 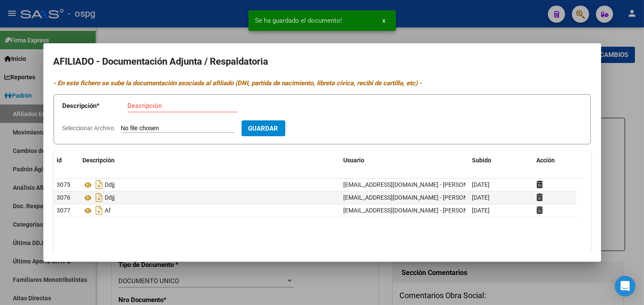 I want to click on span: Subido, so click(x=482, y=160).